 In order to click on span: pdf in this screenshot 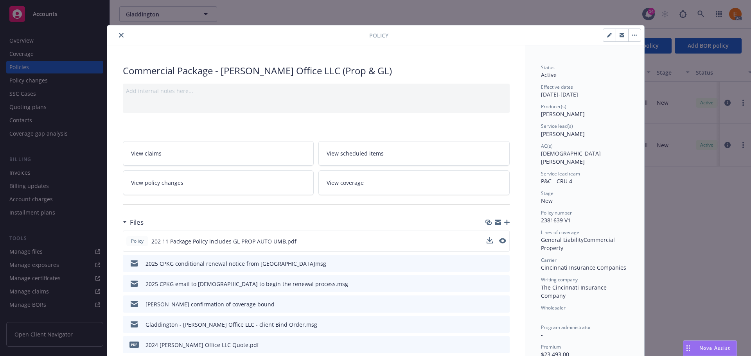, I will do `click(134, 345)`.